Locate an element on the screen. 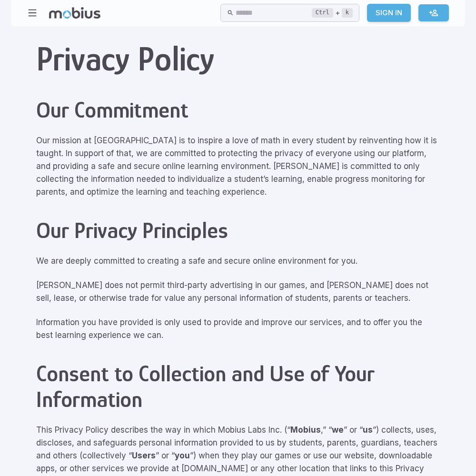 This screenshot has height=476, width=476. h2: Our Commitment is located at coordinates (238, 110).